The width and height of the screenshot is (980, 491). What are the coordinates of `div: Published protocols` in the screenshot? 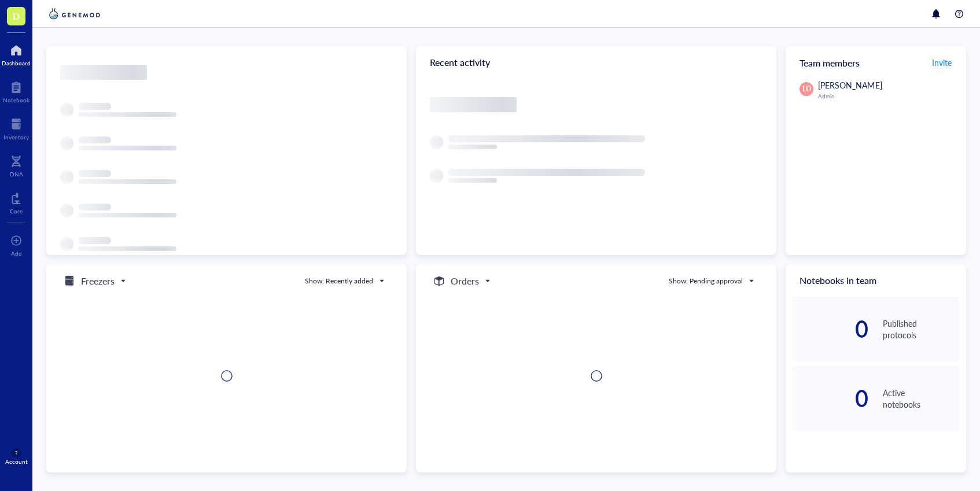 It's located at (921, 330).